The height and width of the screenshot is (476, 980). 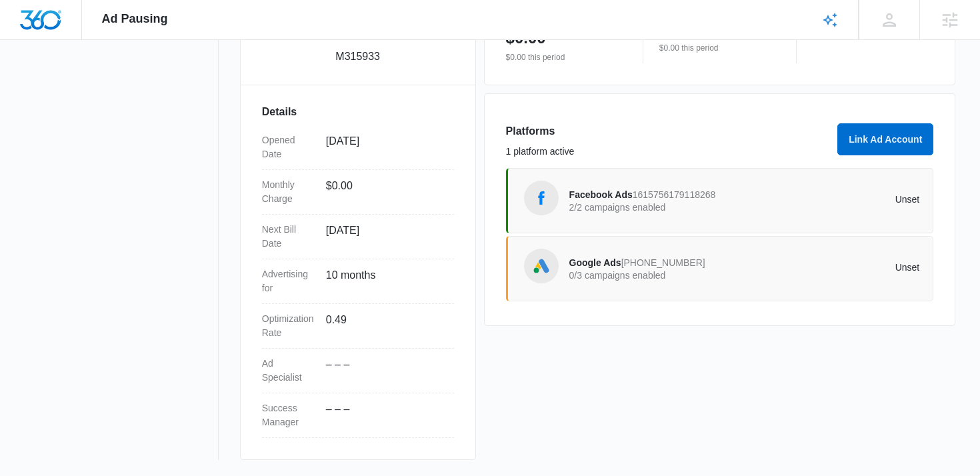 What do you see at coordinates (668, 131) in the screenshot?
I see `h3: Platforms` at bounding box center [668, 131].